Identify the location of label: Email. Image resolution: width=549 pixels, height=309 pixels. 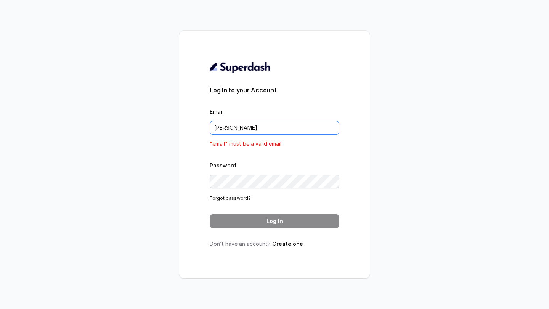
(216, 112).